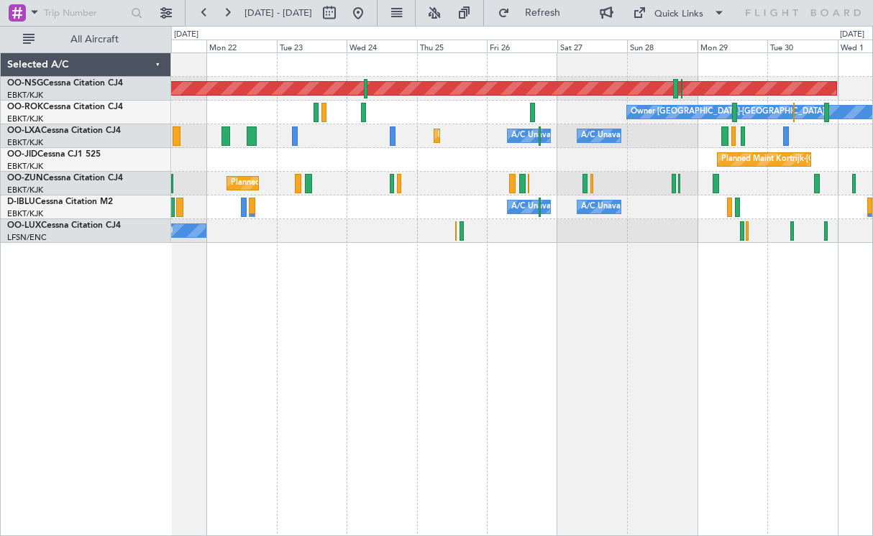 The height and width of the screenshot is (536, 873). What do you see at coordinates (25, 178) in the screenshot?
I see `span: OO-ZUN` at bounding box center [25, 178].